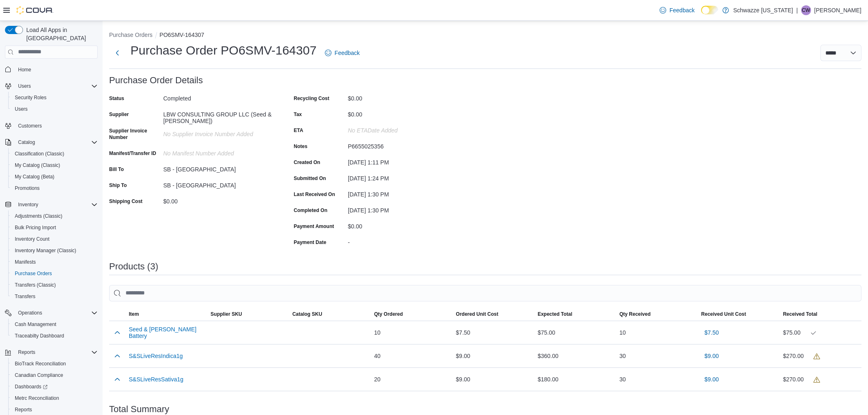 This screenshot has height=415, width=868. What do you see at coordinates (25, 297) in the screenshot?
I see `span: Transfers` at bounding box center [25, 297].